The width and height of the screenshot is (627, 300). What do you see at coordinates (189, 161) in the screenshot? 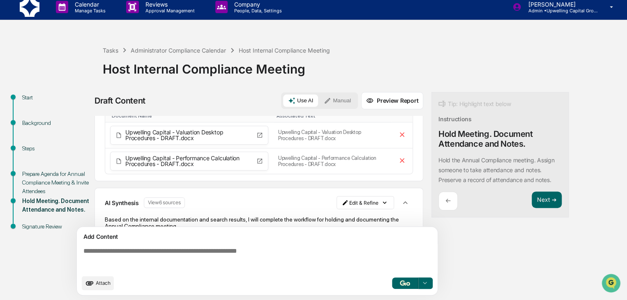
I see `span: Upwelling Capital - Performance Calculation Procedures - DRAFT.docx` at bounding box center [189, 161].